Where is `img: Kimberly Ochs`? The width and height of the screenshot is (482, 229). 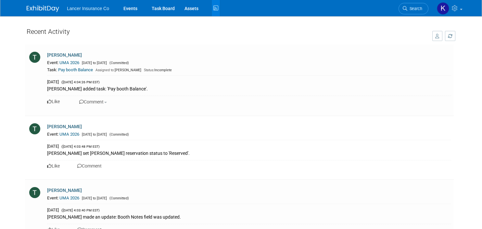 img: Kimberly Ochs is located at coordinates (443, 8).